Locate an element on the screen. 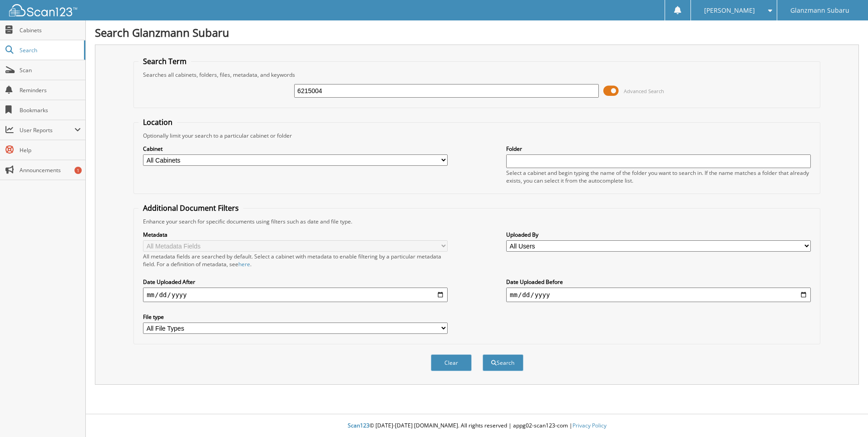 This screenshot has width=868, height=437. span: Scan is located at coordinates (50, 70).